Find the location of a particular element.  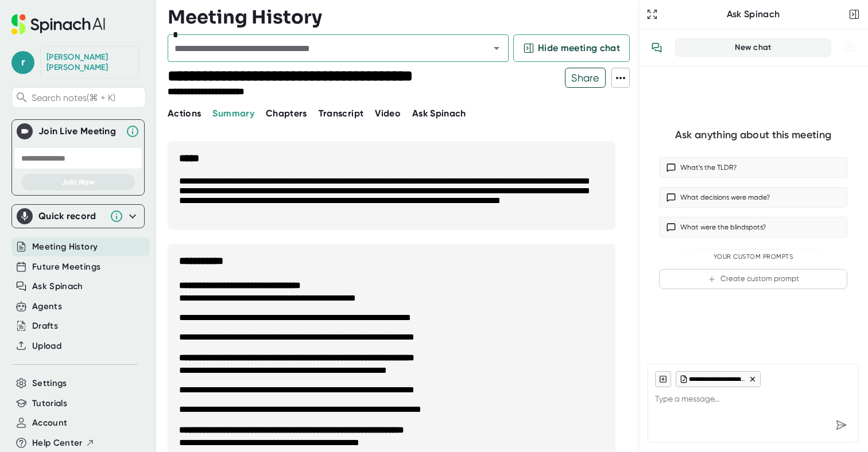

button: Video is located at coordinates (387, 114).